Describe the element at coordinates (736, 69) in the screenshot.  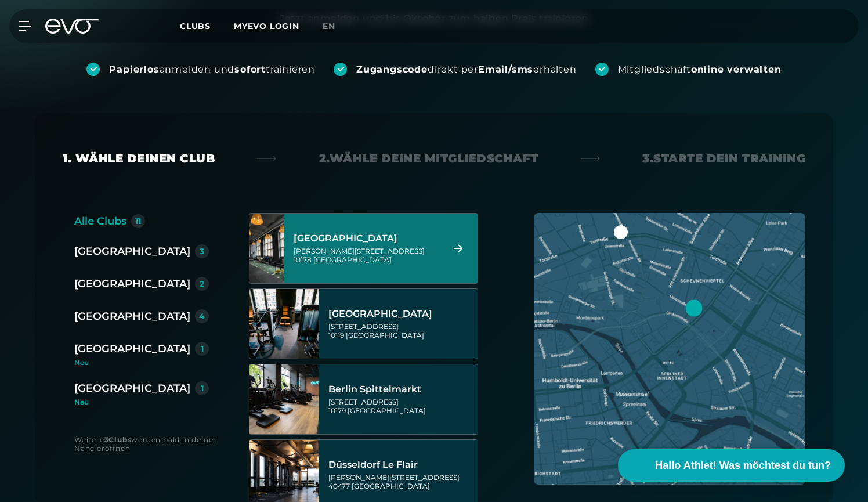
I see `strong: online verwalten` at that location.